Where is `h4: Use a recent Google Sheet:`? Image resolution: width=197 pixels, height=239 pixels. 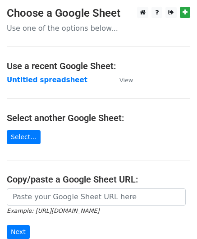
h4: Use a recent Google Sheet: is located at coordinates (98, 66).